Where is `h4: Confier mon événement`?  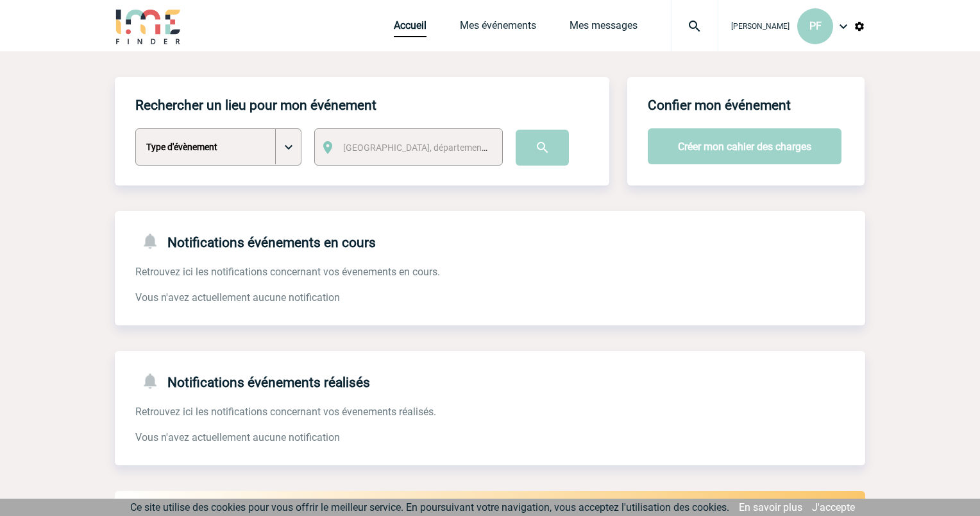 h4: Confier mon événement is located at coordinates (719, 106).